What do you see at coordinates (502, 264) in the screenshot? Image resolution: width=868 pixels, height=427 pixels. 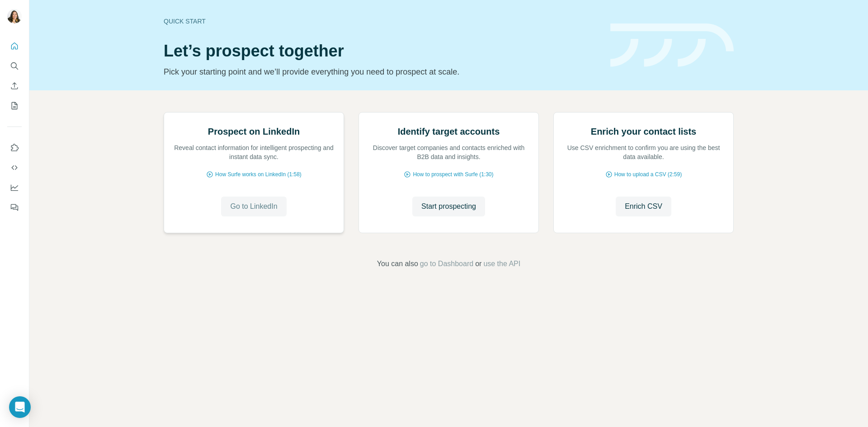 I see `span: use the API` at bounding box center [502, 264].